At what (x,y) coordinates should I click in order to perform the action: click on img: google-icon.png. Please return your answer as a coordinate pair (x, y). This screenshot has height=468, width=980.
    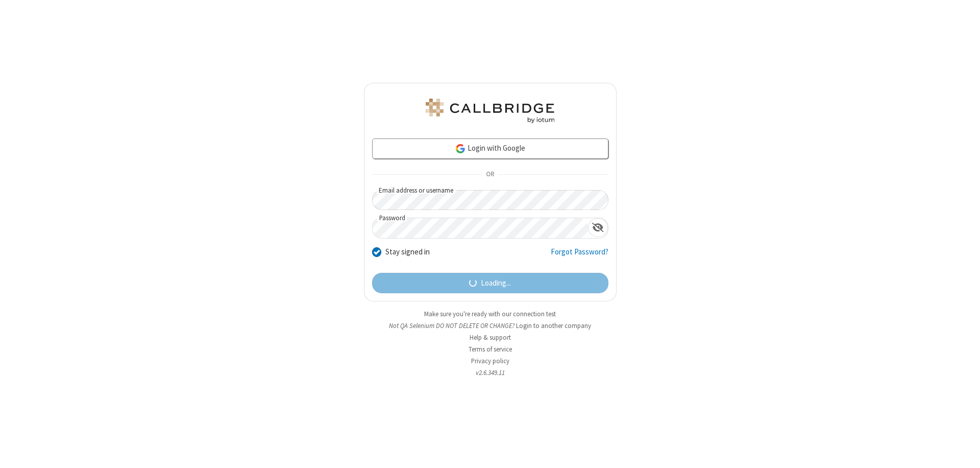
    Looking at the image, I should click on (461, 148).